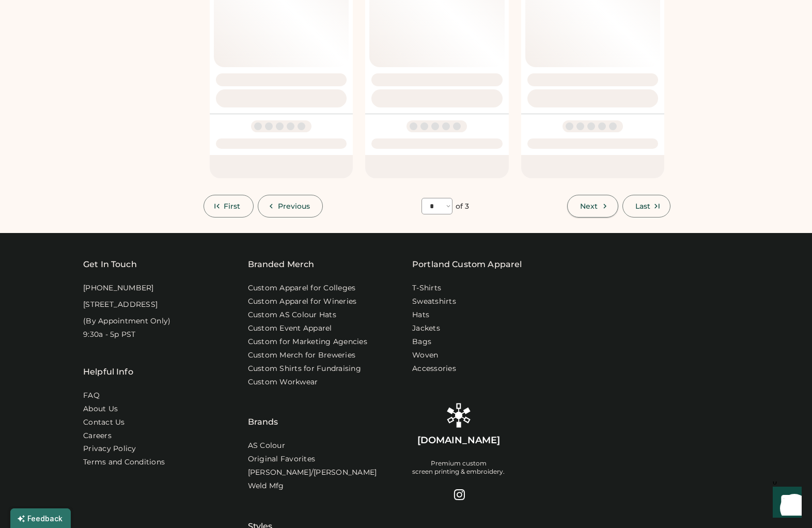 The width and height of the screenshot is (812, 528). Describe the element at coordinates (427, 329) in the screenshot. I see `a: Jackets` at that location.